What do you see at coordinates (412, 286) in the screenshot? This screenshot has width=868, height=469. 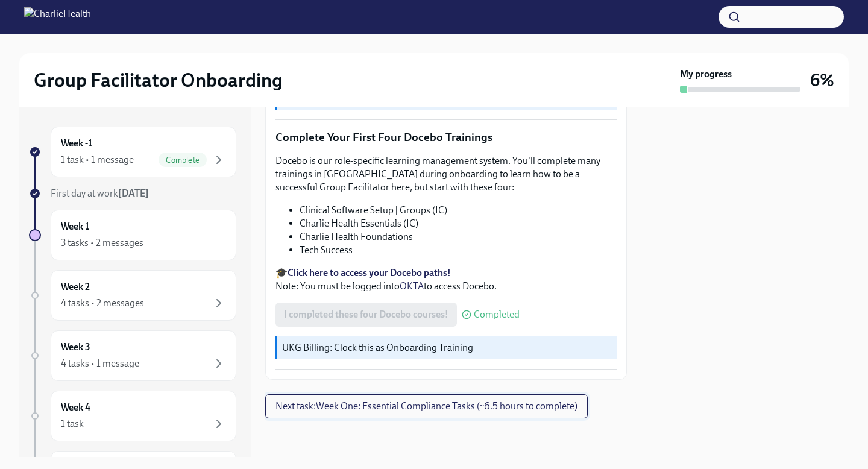 I see `a: OKTA` at bounding box center [412, 286].